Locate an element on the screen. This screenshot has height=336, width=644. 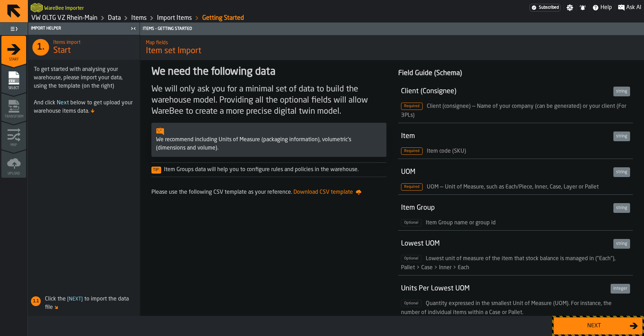
div: Next is located at coordinates (594, 326).